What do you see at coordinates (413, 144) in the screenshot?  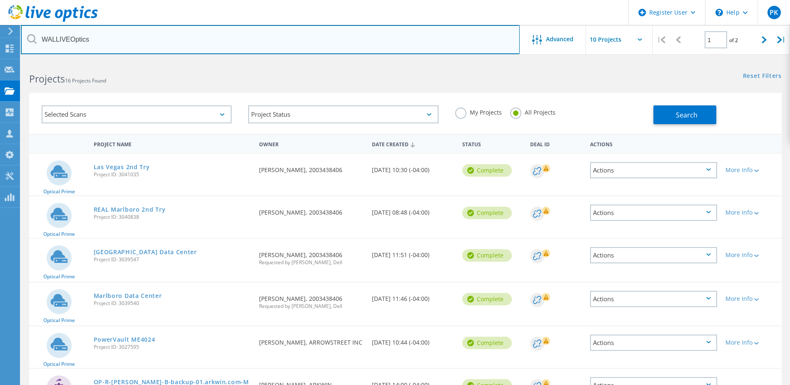 I see `div: Date Created` at bounding box center [413, 144].